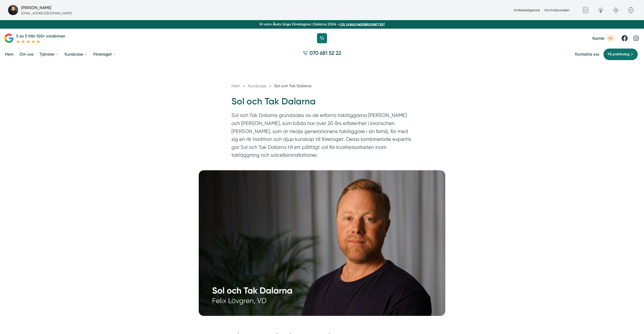 The height and width of the screenshot is (334, 644). Describe the element at coordinates (13, 10) in the screenshot. I see `img: foretagsbild-pa-smartproduktion-ett-foretag-i-dalarnas-lan-2023.jpg` at that location.